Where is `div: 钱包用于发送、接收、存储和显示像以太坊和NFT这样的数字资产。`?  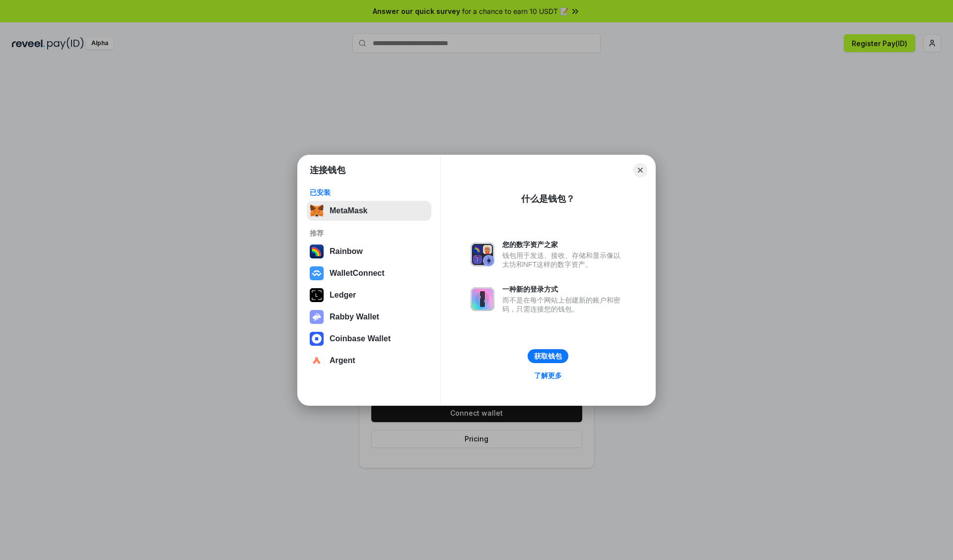 div: 钱包用于发送、接收、存储和显示像以太坊和NFT这样的数字资产。 is located at coordinates (564, 260).